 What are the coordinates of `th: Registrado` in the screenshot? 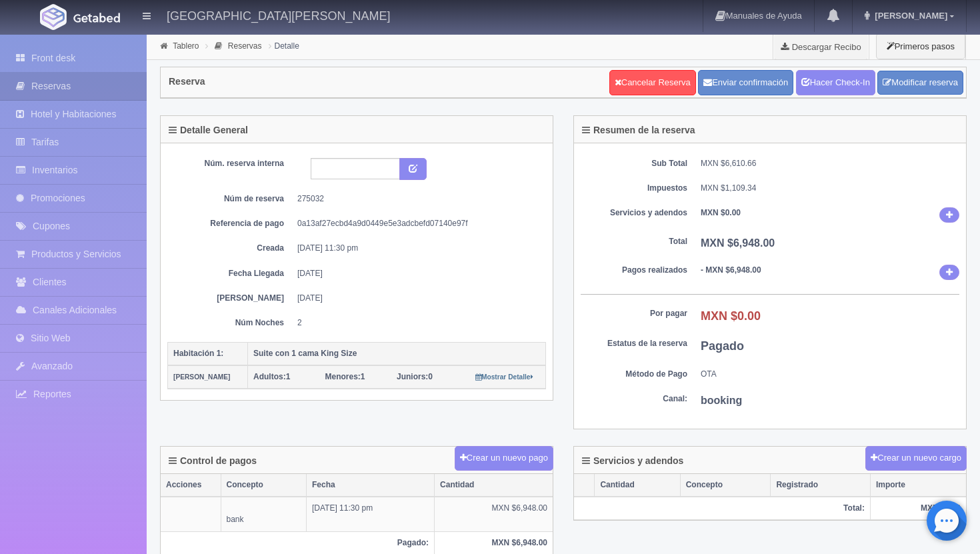 It's located at (821, 485).